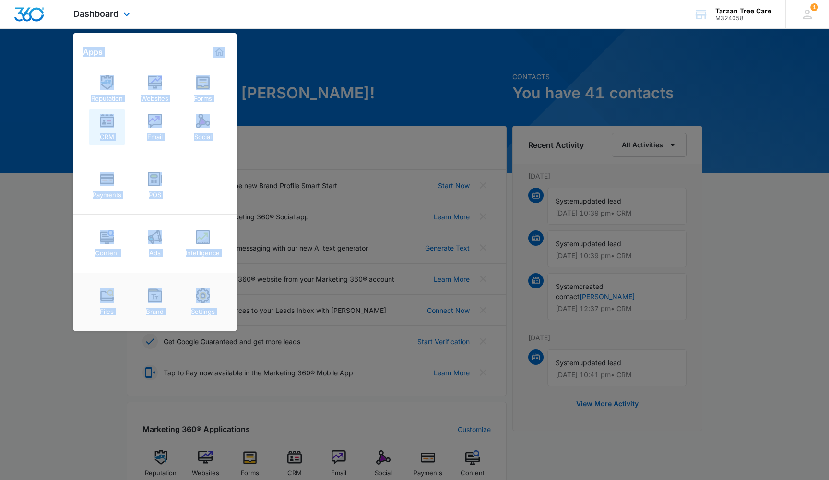  Describe the element at coordinates (219, 52) in the screenshot. I see `a: Marketing 360® Dashboard` at that location.